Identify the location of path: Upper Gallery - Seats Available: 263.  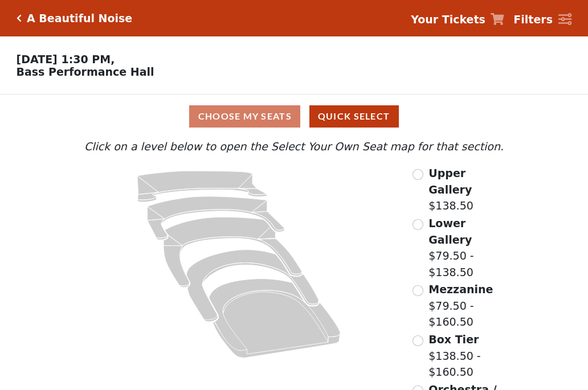
(203, 186).